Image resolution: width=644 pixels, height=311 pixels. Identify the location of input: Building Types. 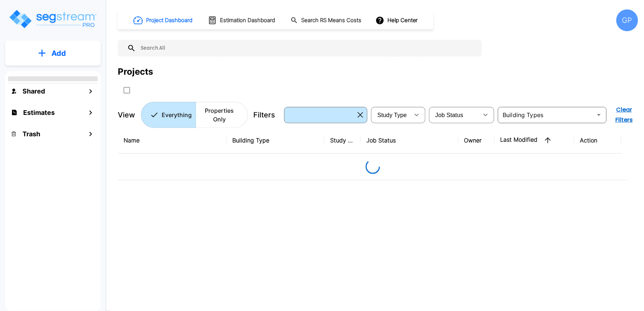
(546, 115).